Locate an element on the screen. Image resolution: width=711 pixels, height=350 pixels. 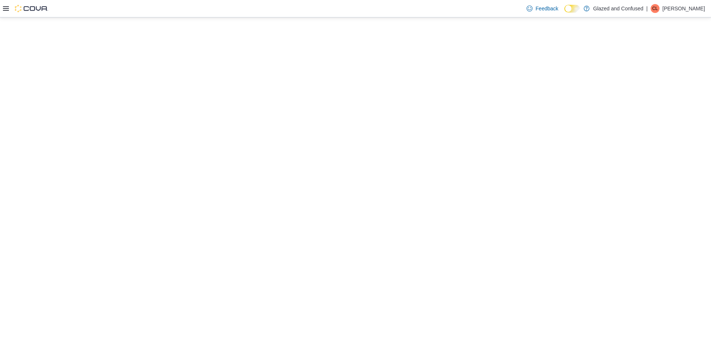
div: Chad Lacy is located at coordinates (655, 9).